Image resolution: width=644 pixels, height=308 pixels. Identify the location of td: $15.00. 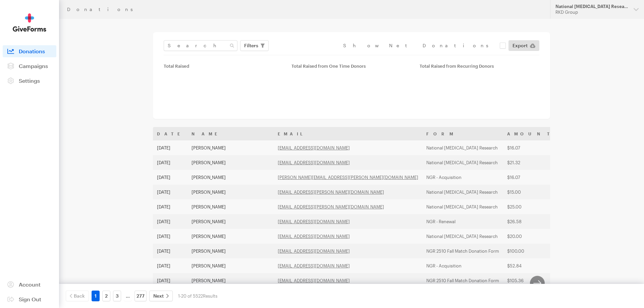
(530, 192).